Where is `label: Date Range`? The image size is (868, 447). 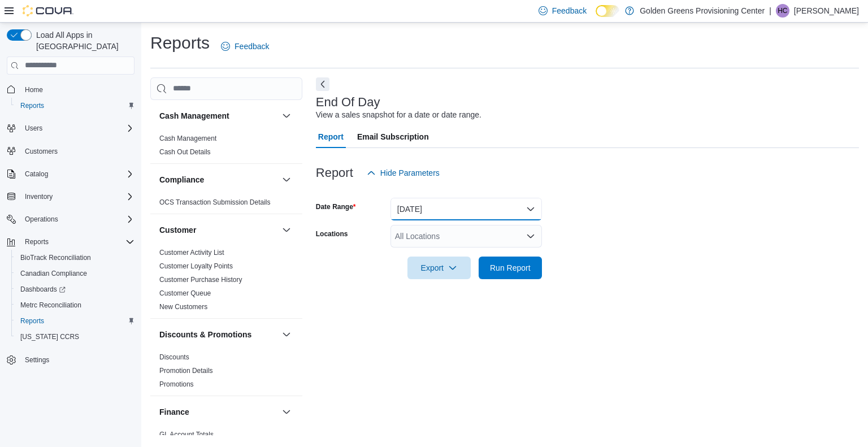 label: Date Range is located at coordinates (336, 207).